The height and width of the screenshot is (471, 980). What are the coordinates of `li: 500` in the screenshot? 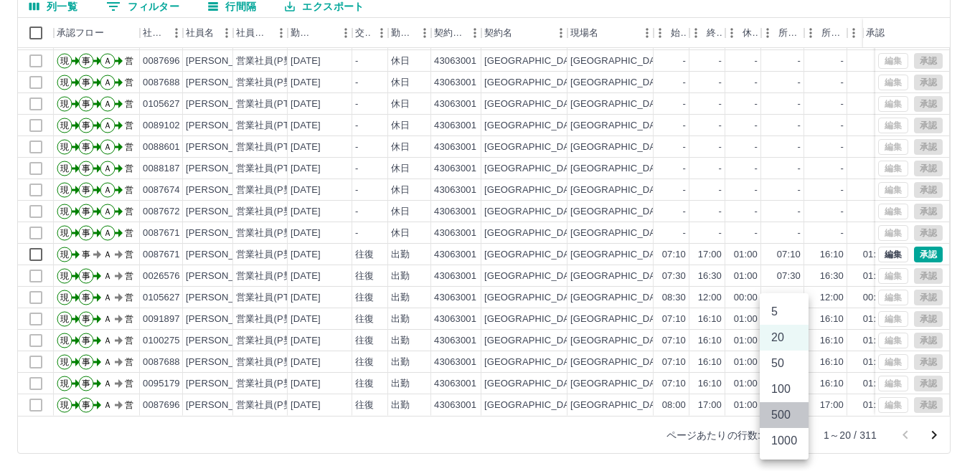 It's located at (784, 415).